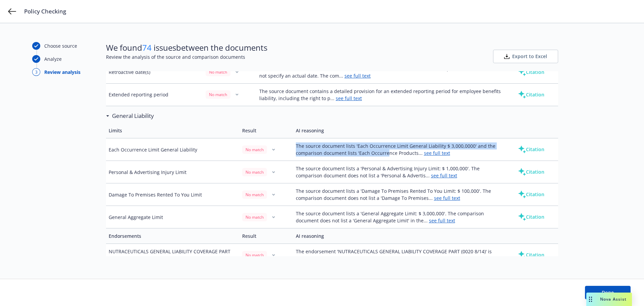 Image resolution: width=644 pixels, height=306 pixels. What do you see at coordinates (173, 255) in the screenshot?
I see `td: NUTRACEUTICALS GENERAL LIABILITY COVERAGE PART (0020 8/14)` at bounding box center [173, 255].